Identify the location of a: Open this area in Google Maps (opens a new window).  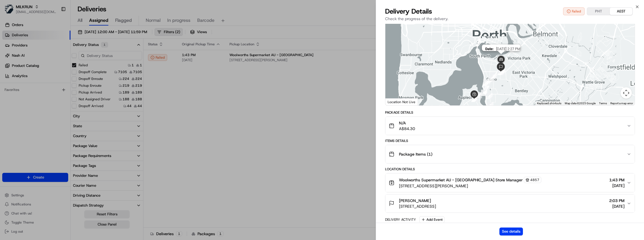
(396, 101).